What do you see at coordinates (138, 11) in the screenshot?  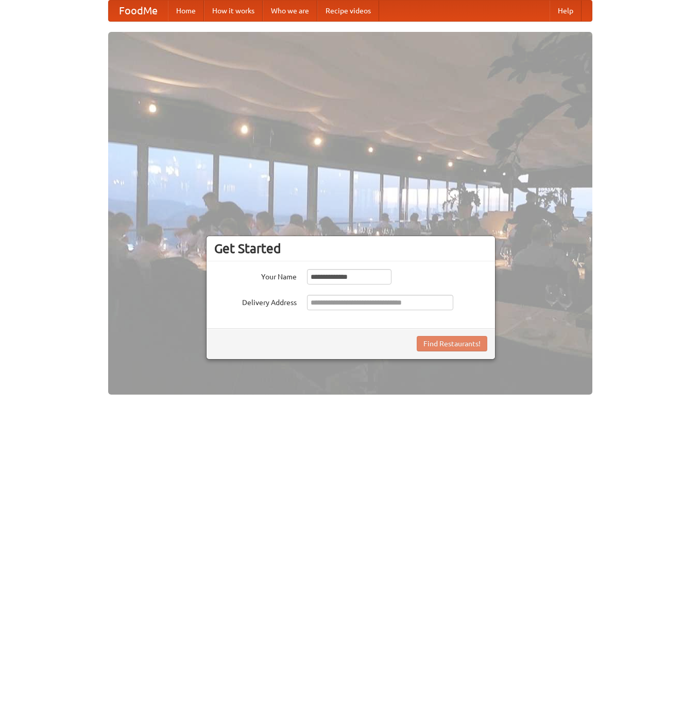 I see `a: FoodMe` at bounding box center [138, 11].